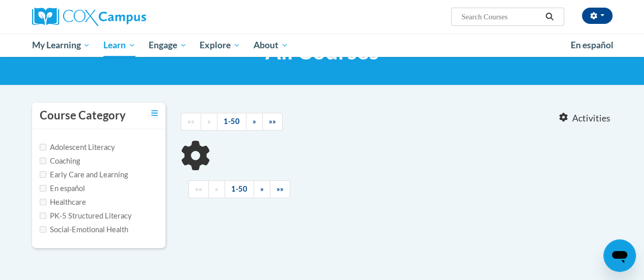  I want to click on label: PK-5 Structured Literacy, so click(85, 216).